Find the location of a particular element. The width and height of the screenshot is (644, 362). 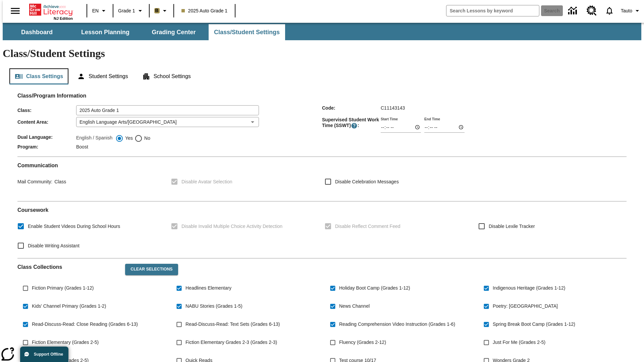

span: Reading Comprehension Video Instruction (Grades 1-6) is located at coordinates (397, 324).